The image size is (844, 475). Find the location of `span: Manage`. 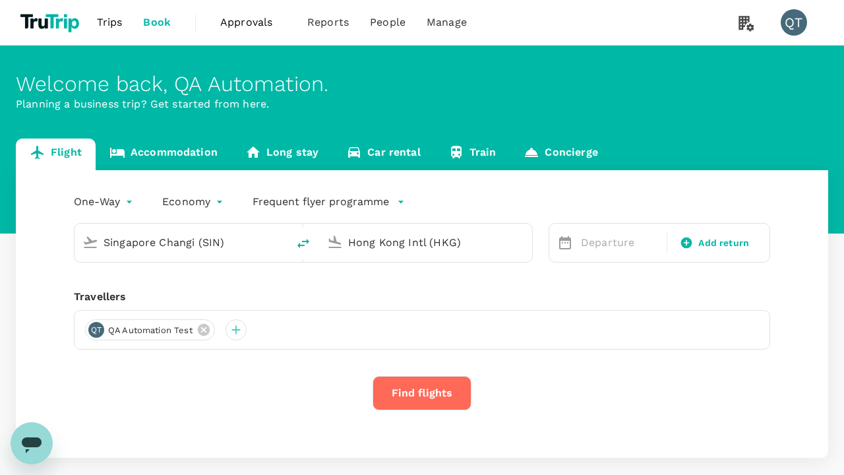

span: Manage is located at coordinates (446, 22).